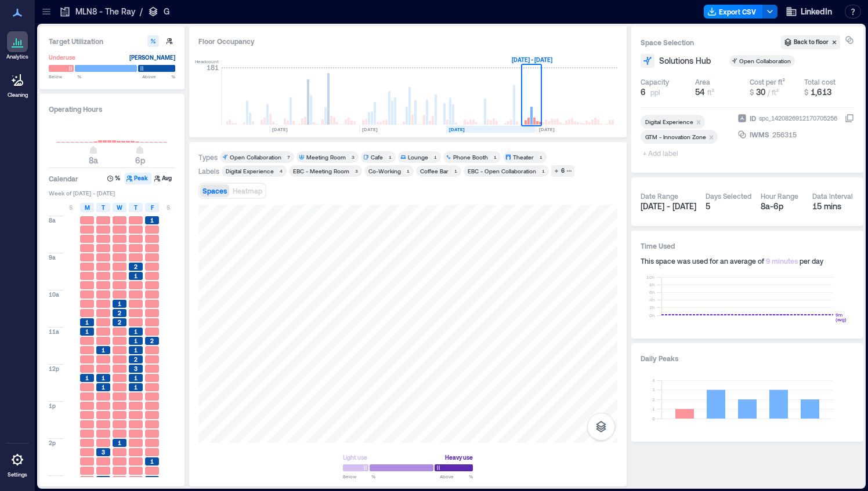 This screenshot has height=491, width=868. I want to click on div: EBC - Meeting Room, so click(320, 171).